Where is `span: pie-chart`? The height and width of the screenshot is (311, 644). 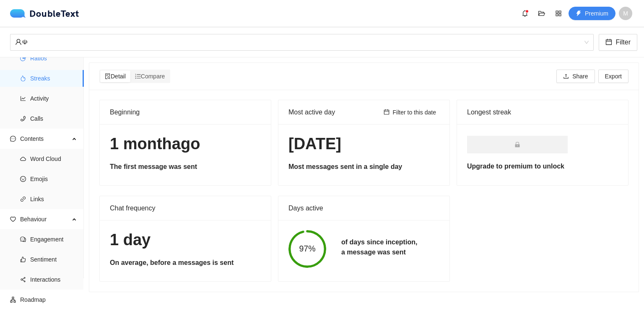
span: pie-chart is located at coordinates (23, 58).